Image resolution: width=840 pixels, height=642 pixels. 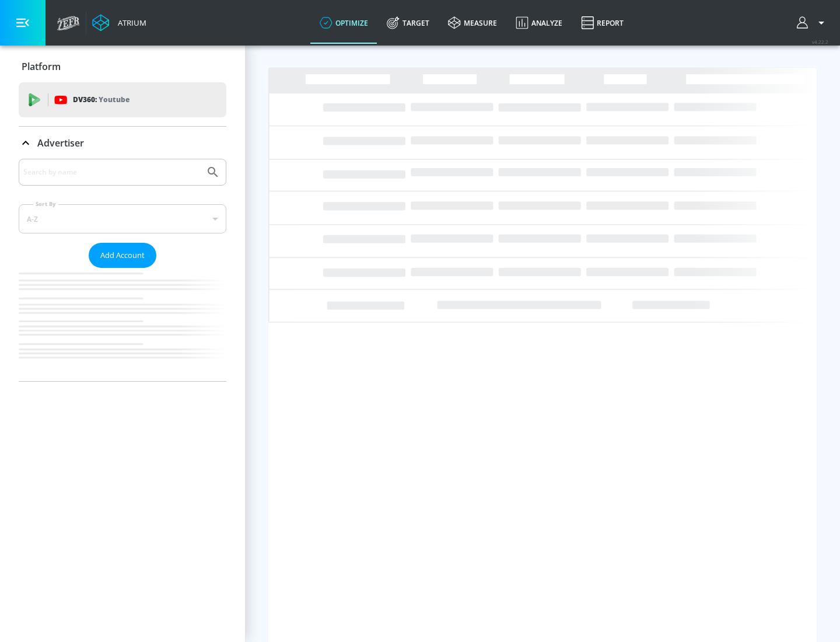 What do you see at coordinates (119, 23) in the screenshot?
I see `a: Atrium` at bounding box center [119, 23].